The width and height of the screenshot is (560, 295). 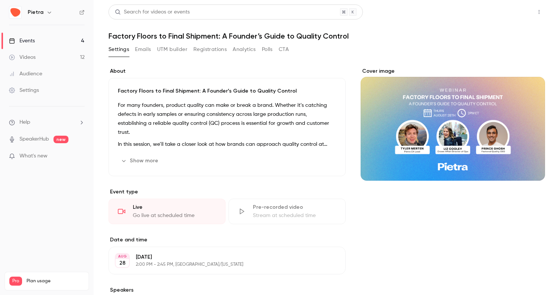 I want to click on button: Settings, so click(x=119, y=49).